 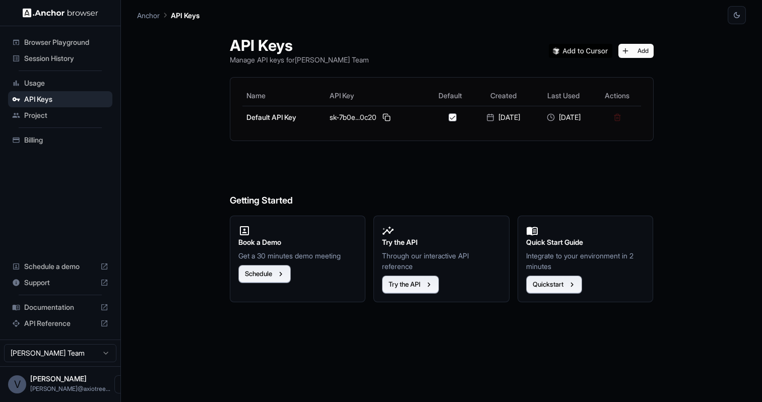 What do you see at coordinates (264, 274) in the screenshot?
I see `button: Schedule` at bounding box center [264, 274].